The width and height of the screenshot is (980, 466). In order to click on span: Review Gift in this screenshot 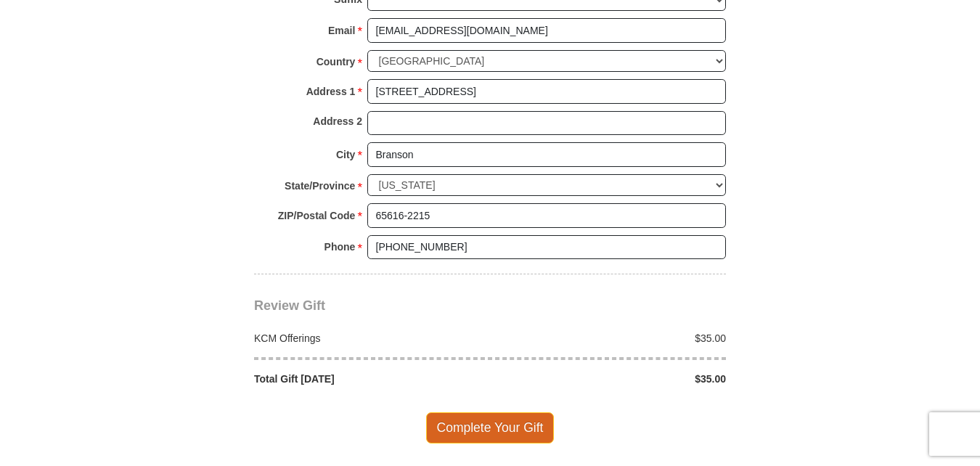, I will do `click(290, 306)`.